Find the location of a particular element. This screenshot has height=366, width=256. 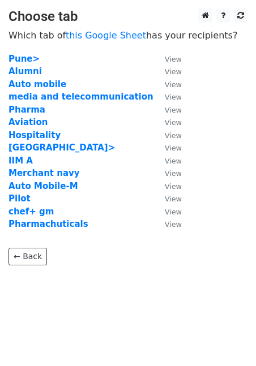

strong: Pilot is located at coordinates (19, 198).